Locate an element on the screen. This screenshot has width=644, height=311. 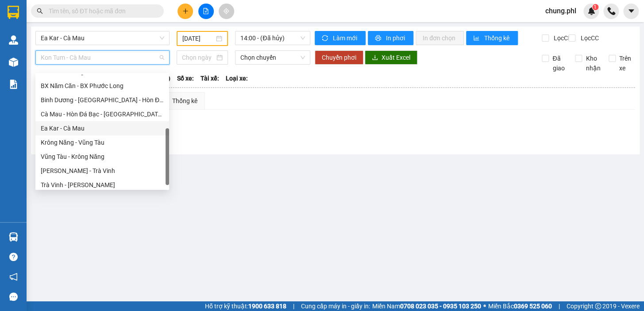
span: Miền Bắc is located at coordinates (520, 306).